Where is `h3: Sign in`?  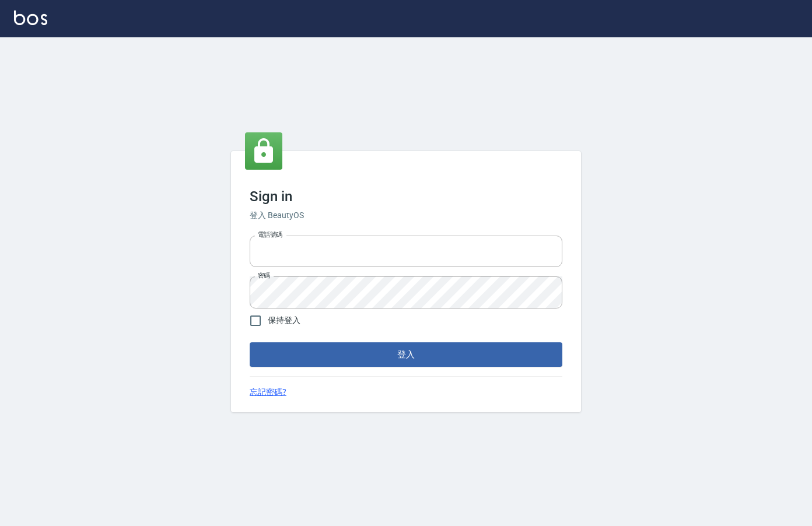
h3: Sign in is located at coordinates (406, 196).